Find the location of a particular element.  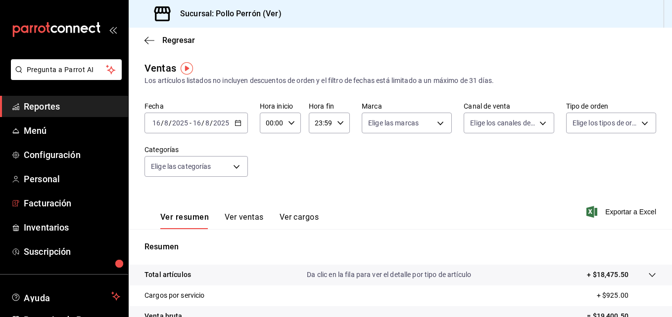

p: + $925.00 is located at coordinates (626, 296).